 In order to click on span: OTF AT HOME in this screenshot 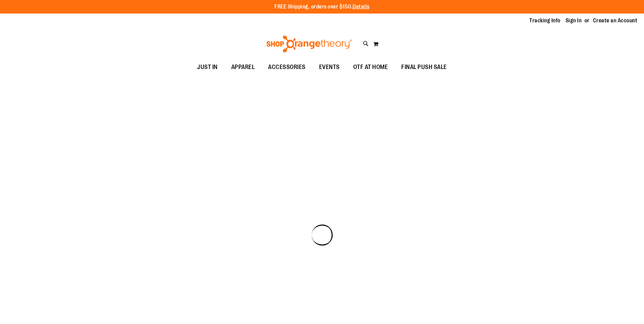, I will do `click(370, 67)`.